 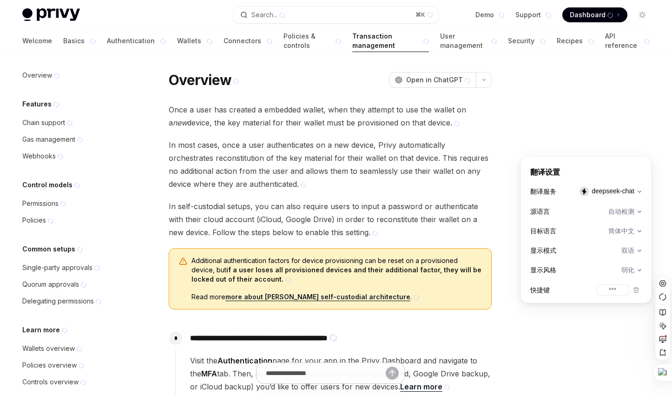 I want to click on a: Policies overview, so click(x=74, y=365).